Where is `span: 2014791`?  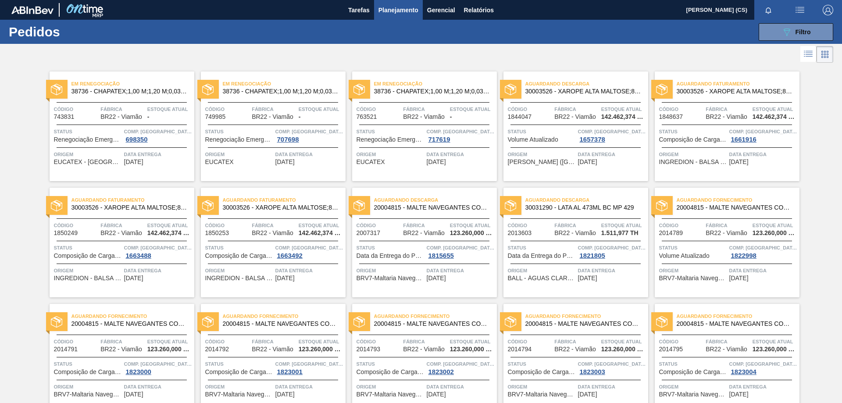 span: 2014791 is located at coordinates (66, 349).